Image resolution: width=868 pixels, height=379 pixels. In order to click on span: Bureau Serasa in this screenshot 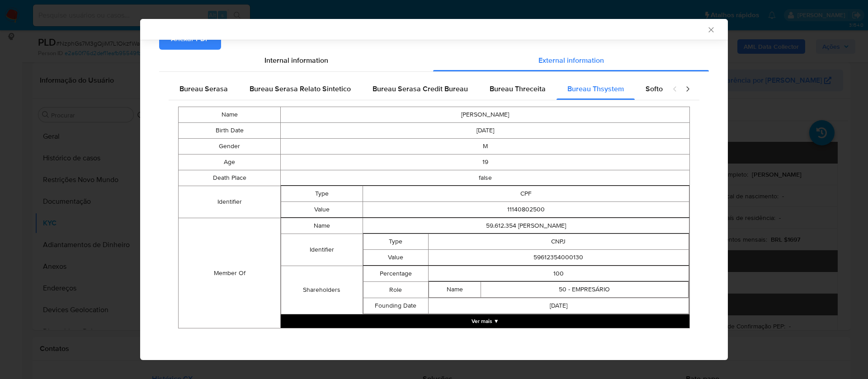, I will do `click(204, 89)`.